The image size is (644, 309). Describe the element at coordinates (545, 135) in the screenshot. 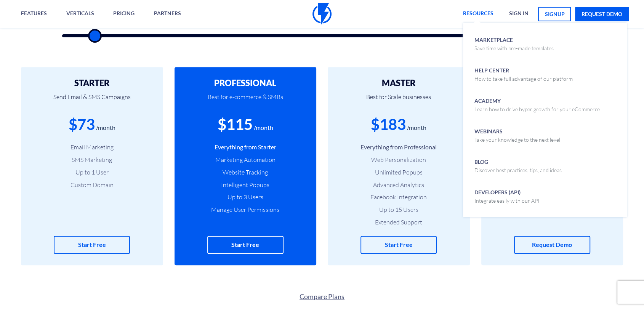

I see `a: WebinarsTake your knowledge to the next level` at that location.